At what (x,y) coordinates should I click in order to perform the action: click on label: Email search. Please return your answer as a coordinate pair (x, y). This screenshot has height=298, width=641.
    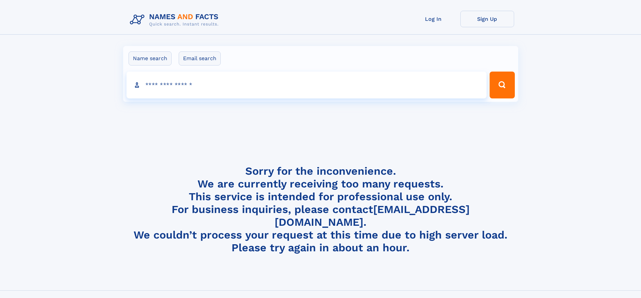
    Looking at the image, I should click on (200, 59).